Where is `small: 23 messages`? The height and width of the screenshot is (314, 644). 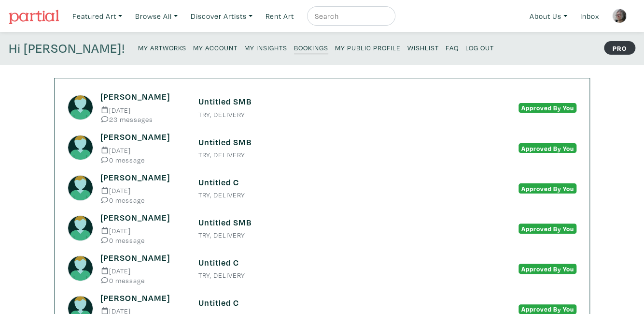 small: 23 messages is located at coordinates (142, 119).